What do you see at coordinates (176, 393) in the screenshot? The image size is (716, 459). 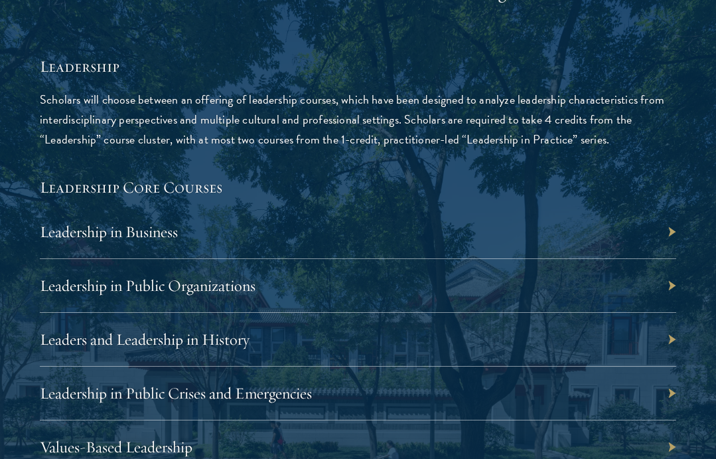 I see `a: Leadership in Public Crises and Emergencies` at bounding box center [176, 393].